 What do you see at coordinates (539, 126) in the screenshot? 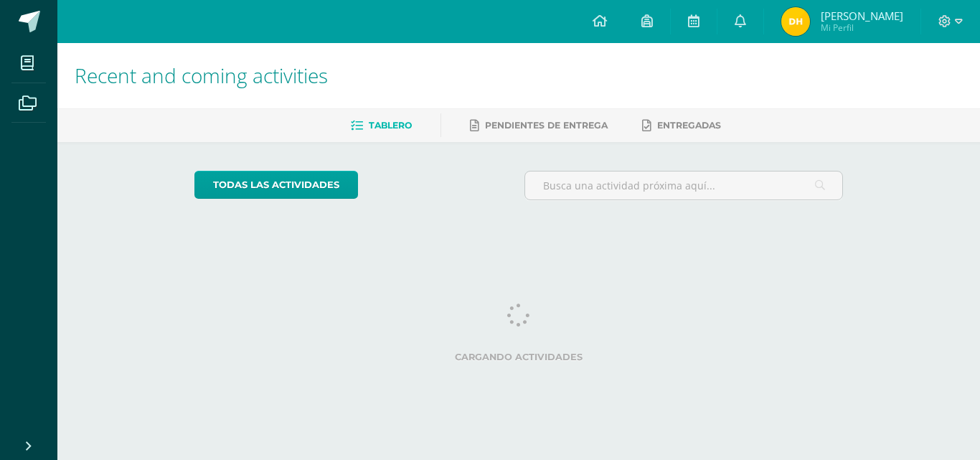
I see `a: Pendientes de entrega` at bounding box center [539, 126].